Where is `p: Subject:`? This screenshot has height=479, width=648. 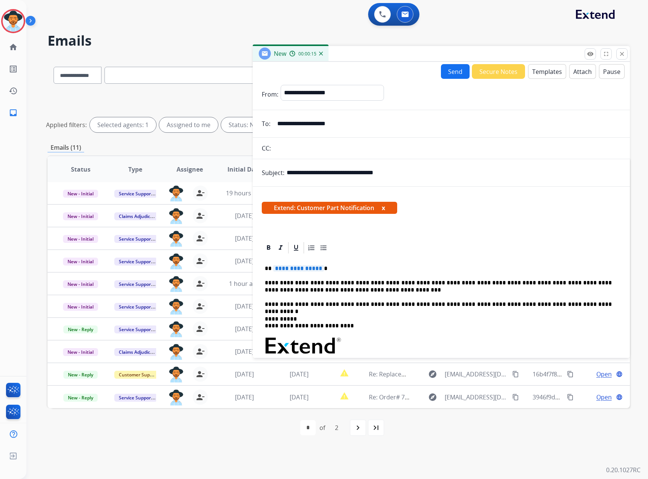
p: Subject: is located at coordinates (273, 173).